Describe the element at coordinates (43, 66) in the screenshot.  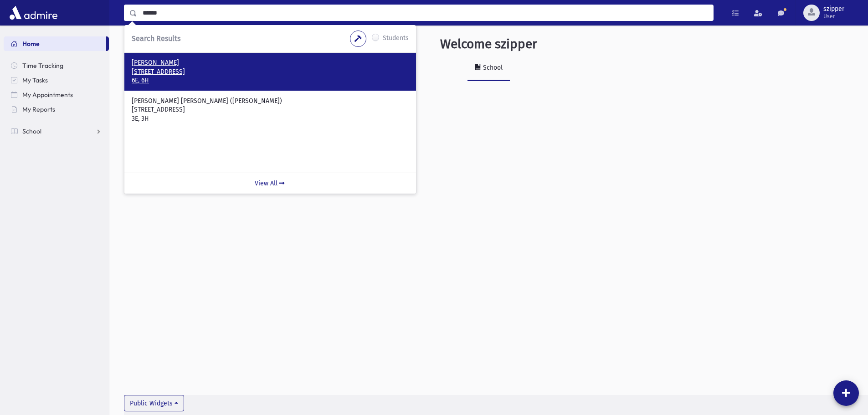
I see `span: Time Tracking` at that location.